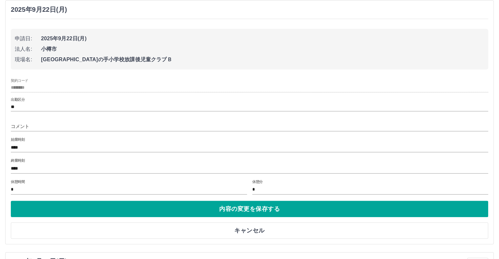 This screenshot has height=259, width=499. What do you see at coordinates (257, 182) in the screenshot?
I see `label: 休憩分` at bounding box center [257, 182].